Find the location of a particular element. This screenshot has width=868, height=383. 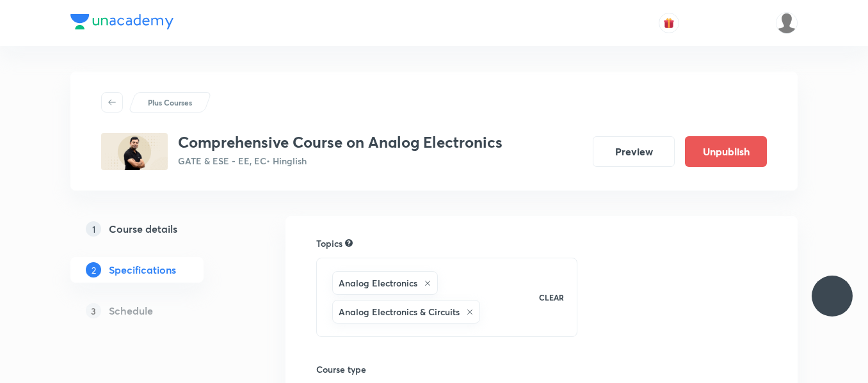

h6: Analog Electronics & Circuits is located at coordinates (399, 311).